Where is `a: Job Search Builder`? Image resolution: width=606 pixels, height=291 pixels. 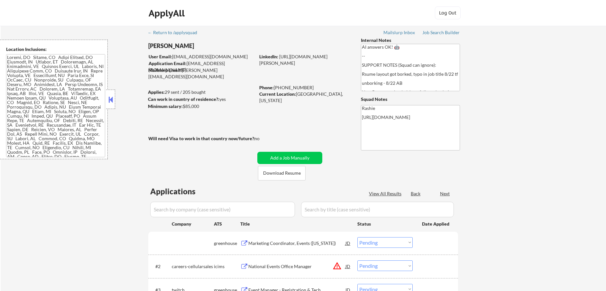
a: Job Search Builder is located at coordinates (441, 33).